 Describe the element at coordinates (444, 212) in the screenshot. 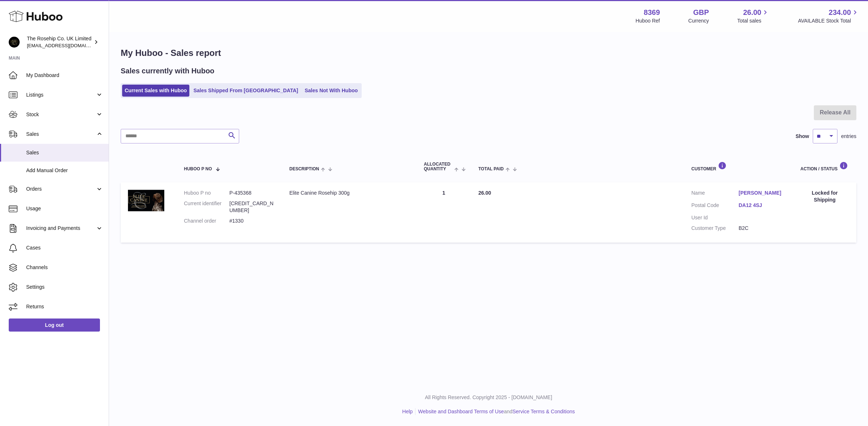

I see `td: 1` at that location.